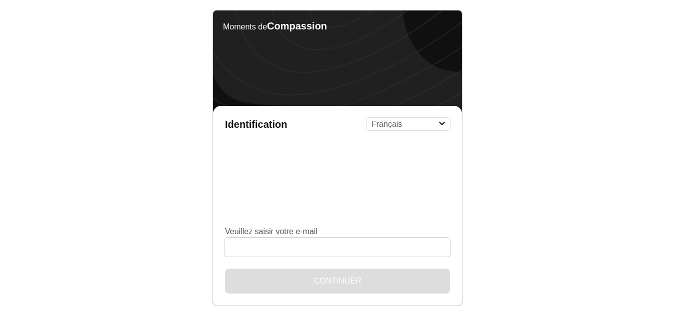  Describe the element at coordinates (256, 124) in the screenshot. I see `h1: Identification` at that location.